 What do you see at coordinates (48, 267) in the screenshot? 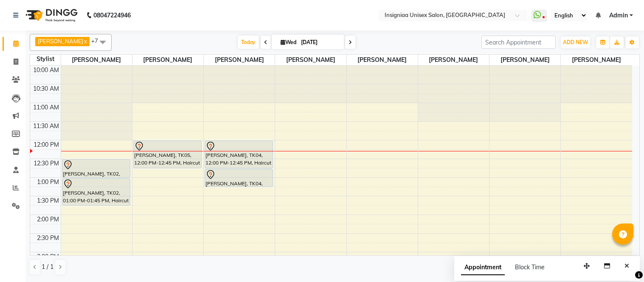
I see `span: 1 / 1` at bounding box center [48, 267].